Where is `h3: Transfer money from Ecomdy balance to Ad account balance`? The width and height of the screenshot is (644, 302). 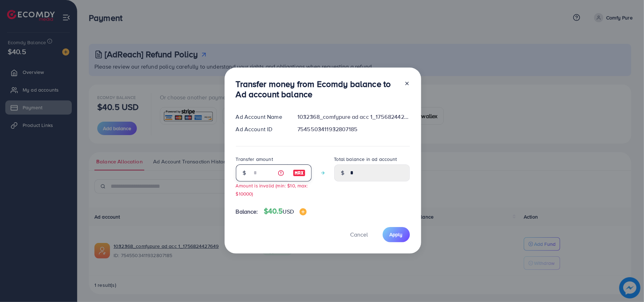
h3: Transfer money from Ecomdy balance to Ad account balance is located at coordinates (317, 89).